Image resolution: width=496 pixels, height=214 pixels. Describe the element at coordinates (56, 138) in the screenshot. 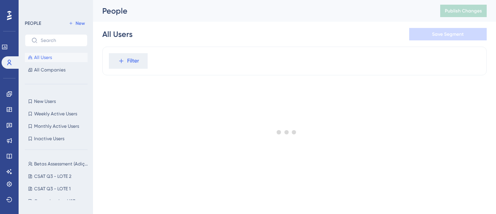

I see `button: Inactive Users` at that location.